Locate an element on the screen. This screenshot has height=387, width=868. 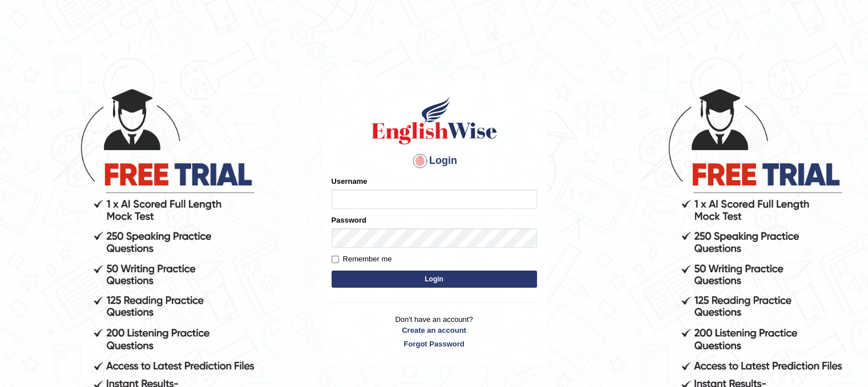
h4: Login is located at coordinates (434, 161).